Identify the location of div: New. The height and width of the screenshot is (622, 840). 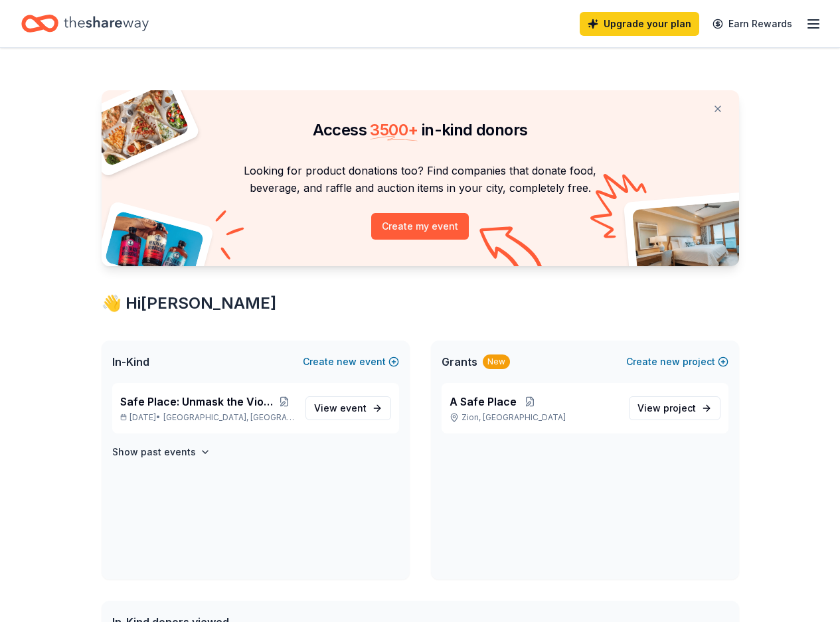
(496, 362).